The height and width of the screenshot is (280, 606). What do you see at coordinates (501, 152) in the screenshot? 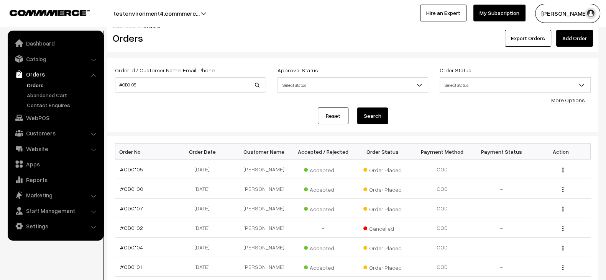
I see `th: Payment Status` at bounding box center [501, 152].